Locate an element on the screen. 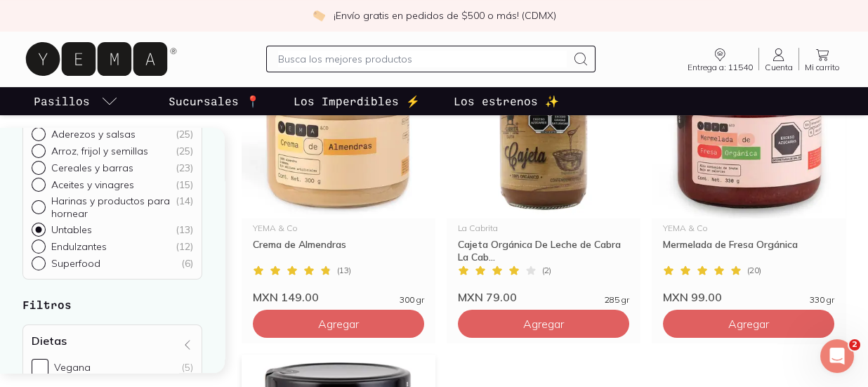 The image size is (868, 387). a: Crema de AlmendrasYEMA & CoCrema de Almendras(13)MXN 149.00300 gr is located at coordinates (338, 175).